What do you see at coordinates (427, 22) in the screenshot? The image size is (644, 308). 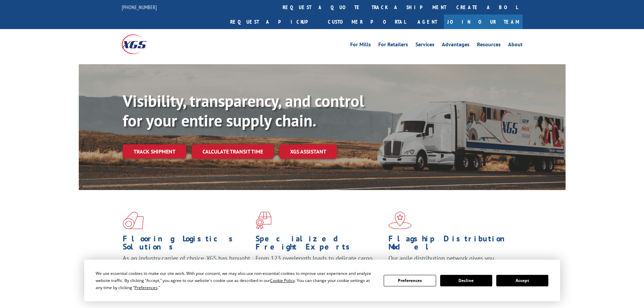 I see `a: Agent` at bounding box center [427, 22].